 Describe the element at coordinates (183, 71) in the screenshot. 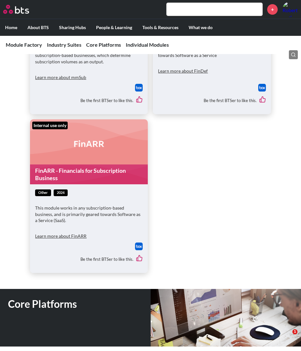

I see `button: Learn more about FinDef` at that location.